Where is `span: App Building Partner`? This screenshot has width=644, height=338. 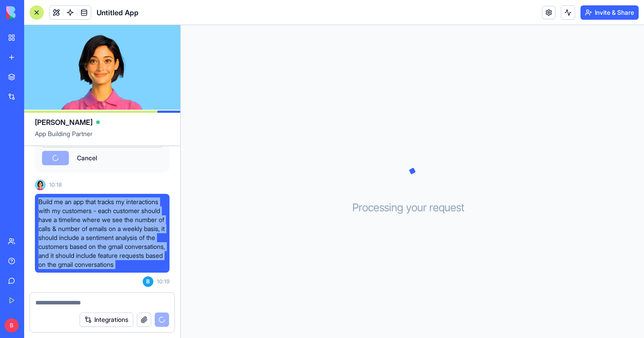
span: App Building Partner is located at coordinates (102, 138).